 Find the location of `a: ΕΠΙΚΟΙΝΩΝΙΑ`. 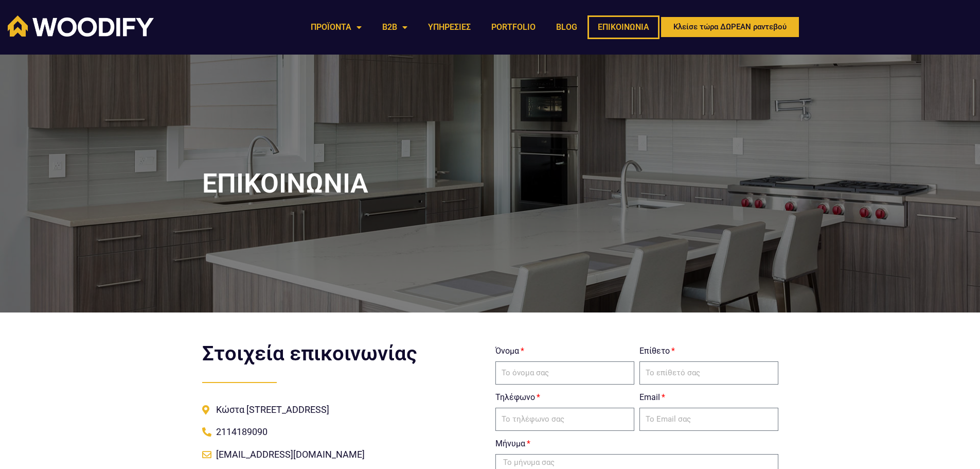

a: ΕΠΙΚΟΙΝΩΝΙΑ is located at coordinates (624, 27).